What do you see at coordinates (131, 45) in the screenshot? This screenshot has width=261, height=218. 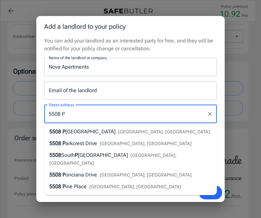 I see `p: You can add your landlord as an interested party for free, and they will be notified for your pol...` at bounding box center [131, 45].